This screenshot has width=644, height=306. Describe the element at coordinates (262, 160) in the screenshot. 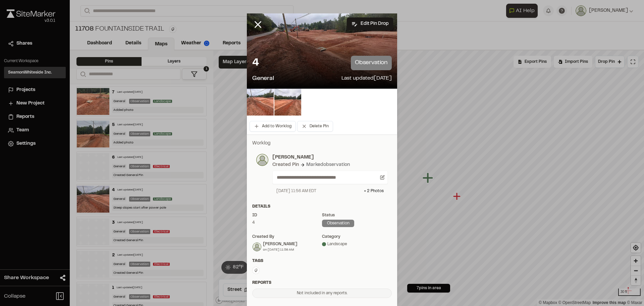

I see `img: photo` at that location.